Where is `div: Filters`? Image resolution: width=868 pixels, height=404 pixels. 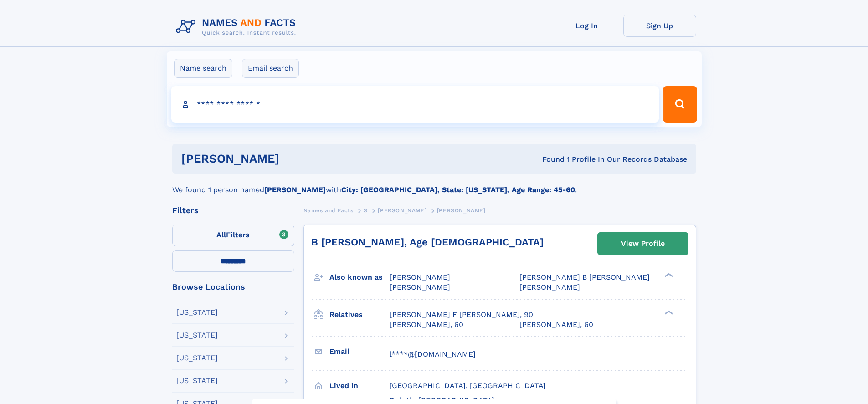
div: Filters is located at coordinates (234, 210).